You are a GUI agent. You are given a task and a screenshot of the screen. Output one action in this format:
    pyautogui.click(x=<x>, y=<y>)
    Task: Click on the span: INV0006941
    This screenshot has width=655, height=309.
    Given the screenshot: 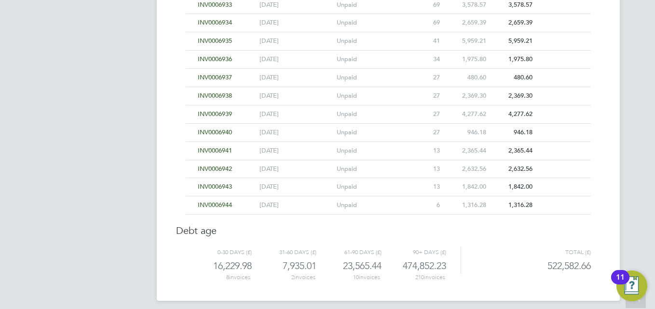 What is the action you would take?
    pyautogui.click(x=214, y=150)
    